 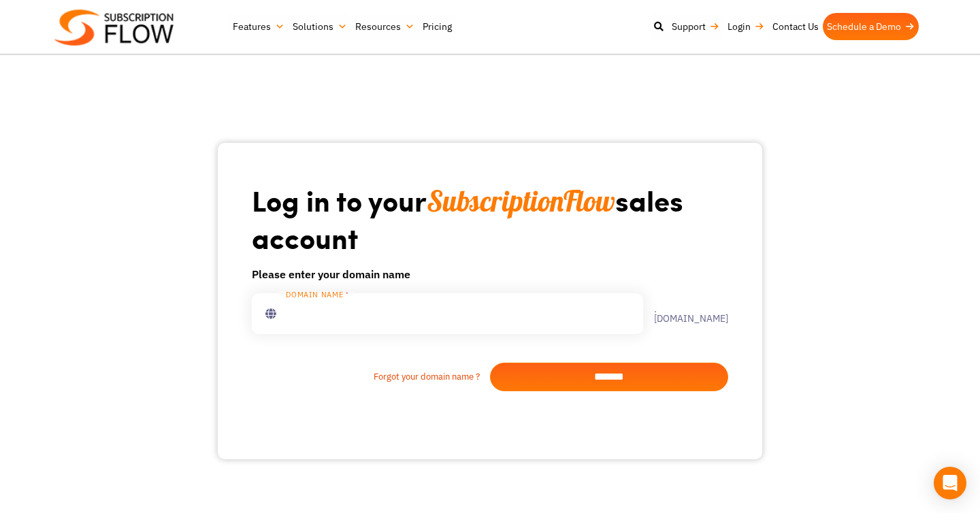 What do you see at coordinates (320, 27) in the screenshot?
I see `a: Solutions` at bounding box center [320, 27].